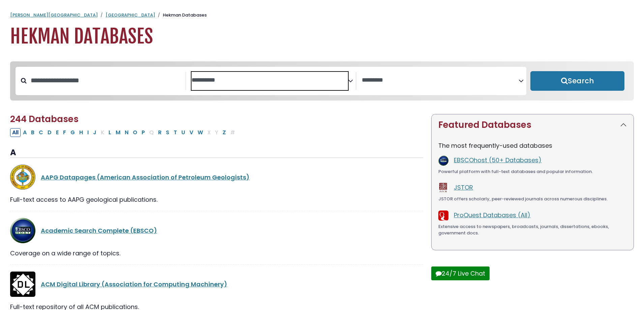 The height and width of the screenshot is (310, 644). I want to click on button: Filter Results J, so click(95, 132).